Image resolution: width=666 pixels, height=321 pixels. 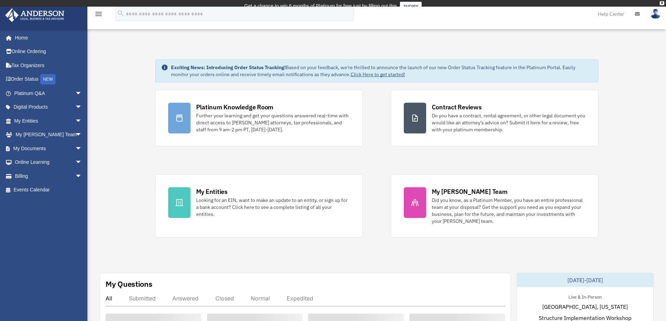 I want to click on a: My Entitiesarrow_drop_down, so click(x=49, y=121).